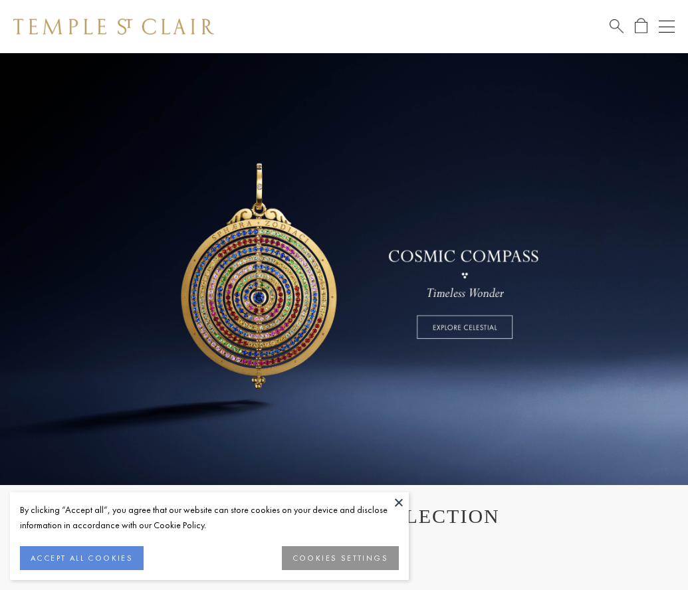 This screenshot has width=688, height=590. What do you see at coordinates (340, 558) in the screenshot?
I see `button: COOKIES SETTINGS` at bounding box center [340, 558].